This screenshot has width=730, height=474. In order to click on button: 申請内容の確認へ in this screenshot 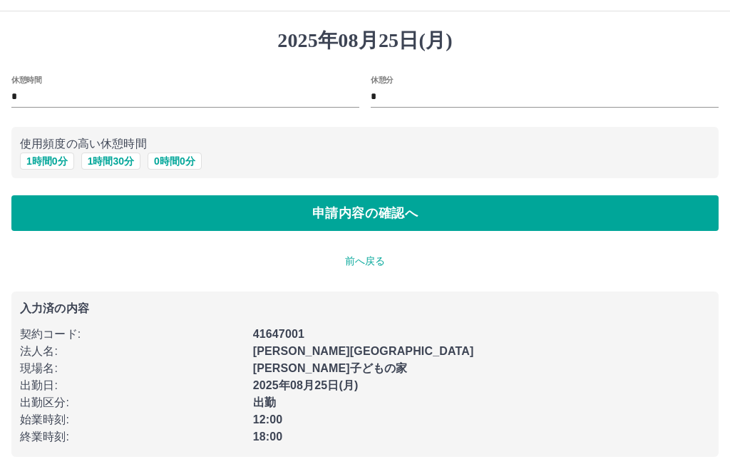, I will do `click(365, 213)`.